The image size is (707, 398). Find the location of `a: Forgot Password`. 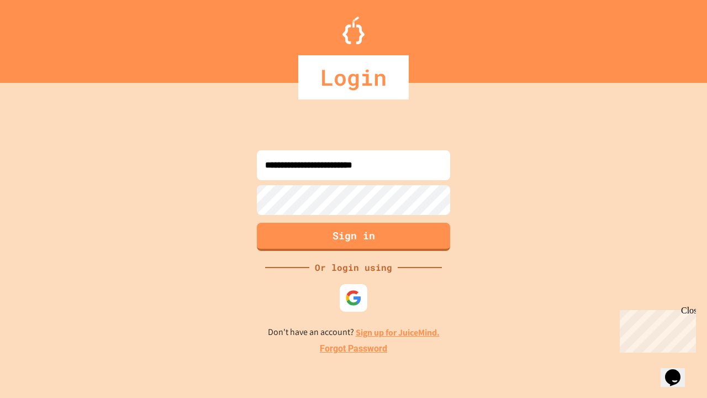

a: Forgot Password is located at coordinates (354, 349).